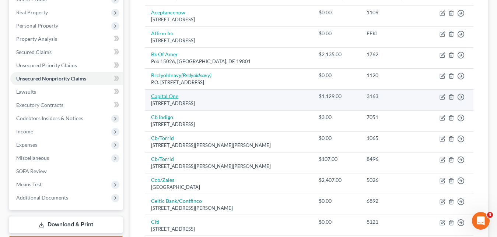 Image resolution: width=497 pixels, height=237 pixels. I want to click on div: 6892, so click(391, 201).